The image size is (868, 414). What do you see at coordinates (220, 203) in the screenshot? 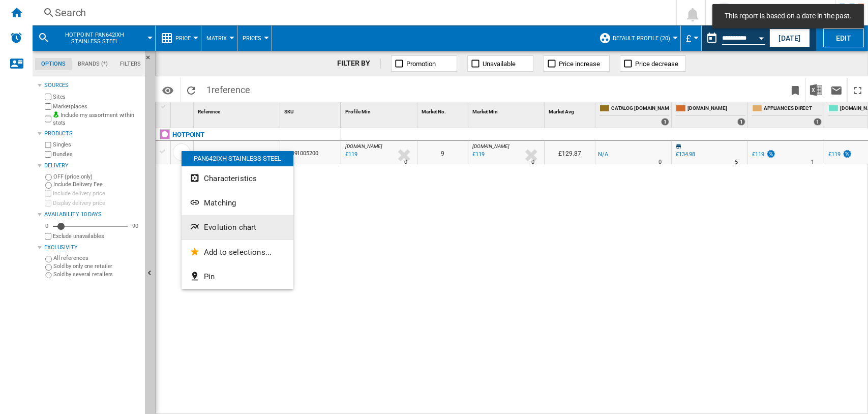
I see `span: Matching` at bounding box center [220, 203].